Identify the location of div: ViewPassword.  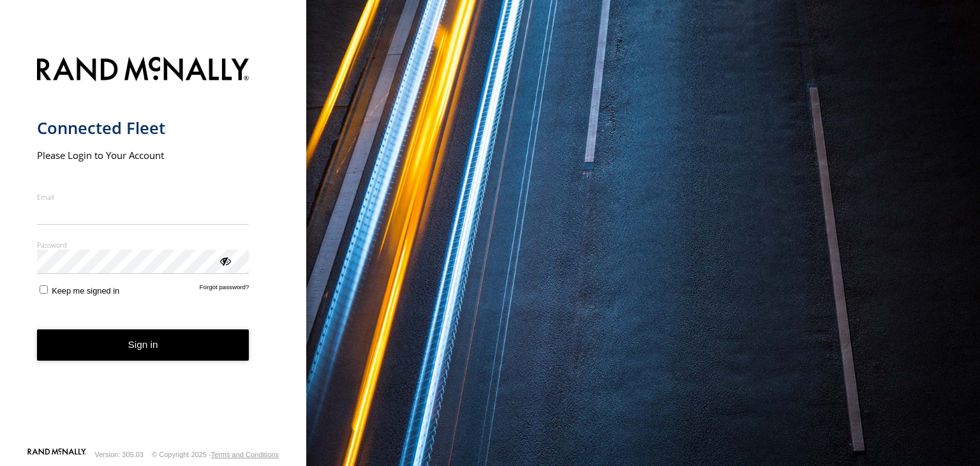
(225, 261).